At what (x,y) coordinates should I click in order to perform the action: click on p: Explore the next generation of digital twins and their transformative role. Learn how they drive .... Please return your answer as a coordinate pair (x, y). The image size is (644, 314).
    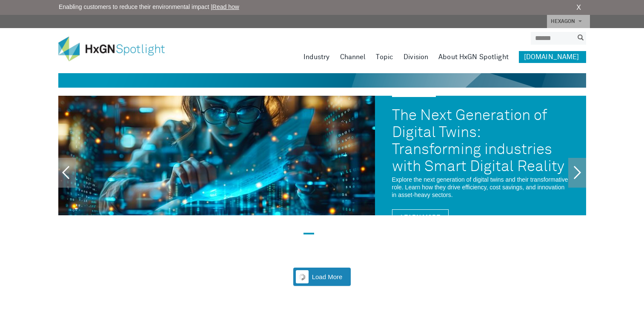
    Looking at the image, I should click on (480, 187).